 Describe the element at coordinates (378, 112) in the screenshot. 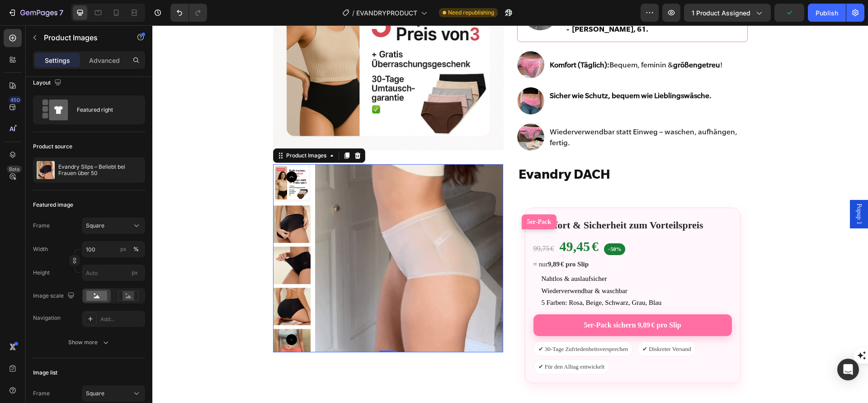

I see `img: image_3_0215e98f-c264-4281-840e-8b29e7c3af5b.png` at that location.